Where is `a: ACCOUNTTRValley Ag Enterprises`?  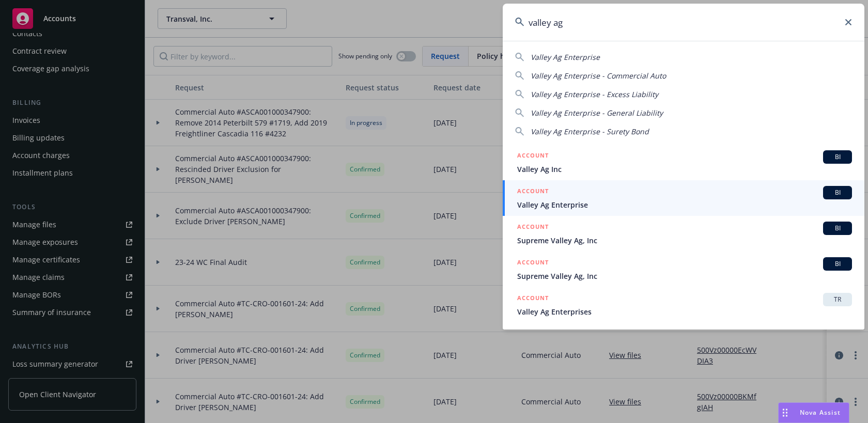 a: ACCOUNTTRValley Ag Enterprises is located at coordinates (683, 305).